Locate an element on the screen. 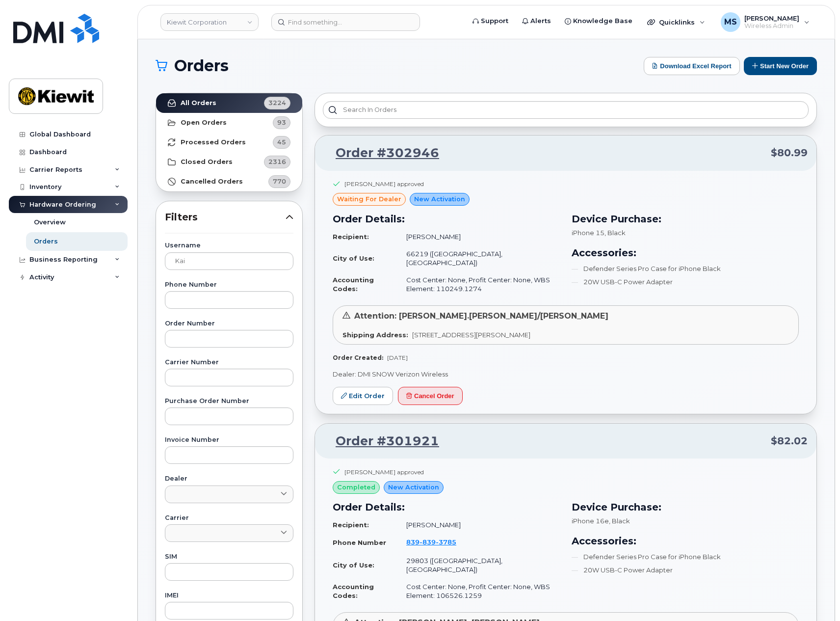 The width and height of the screenshot is (840, 621). strong: Processed Orders is located at coordinates (213, 142).